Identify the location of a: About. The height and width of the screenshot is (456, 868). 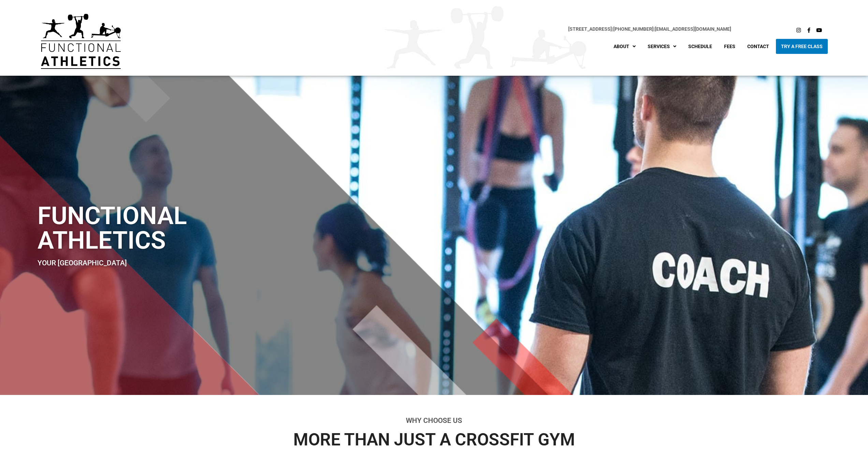
(624, 46).